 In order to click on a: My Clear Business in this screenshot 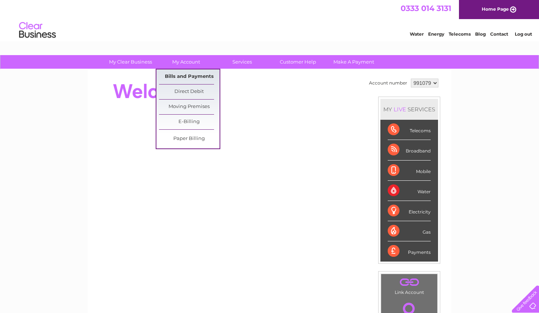, I will do `click(130, 62)`.